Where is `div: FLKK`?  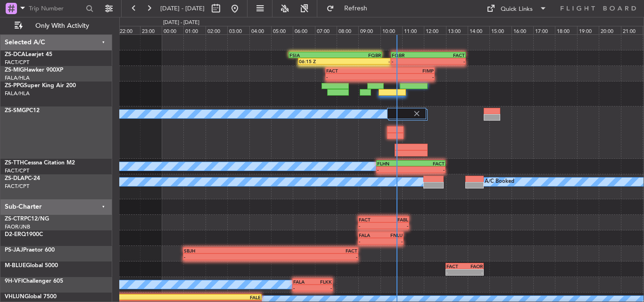
div: FLKK is located at coordinates (322, 282).